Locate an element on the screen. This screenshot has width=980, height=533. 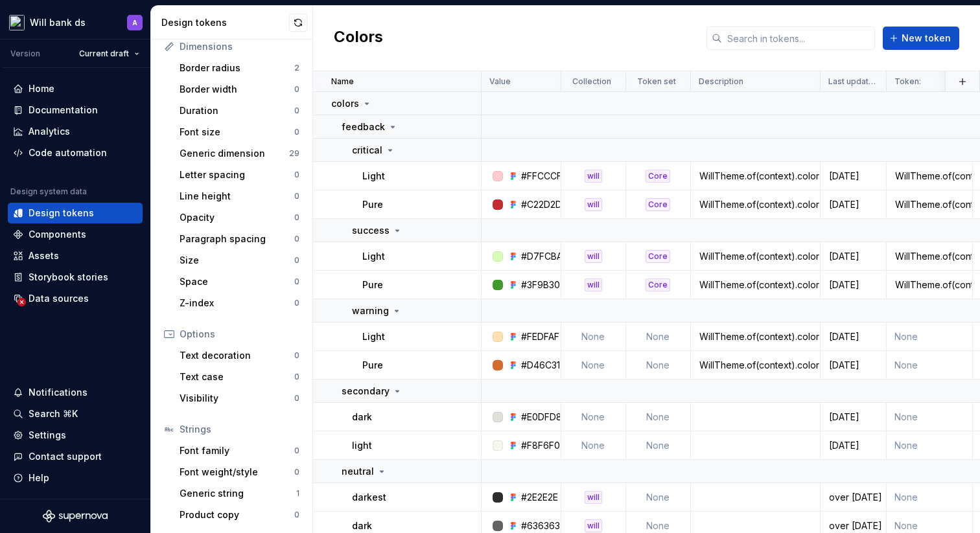
a: Analytics is located at coordinates (75, 132).